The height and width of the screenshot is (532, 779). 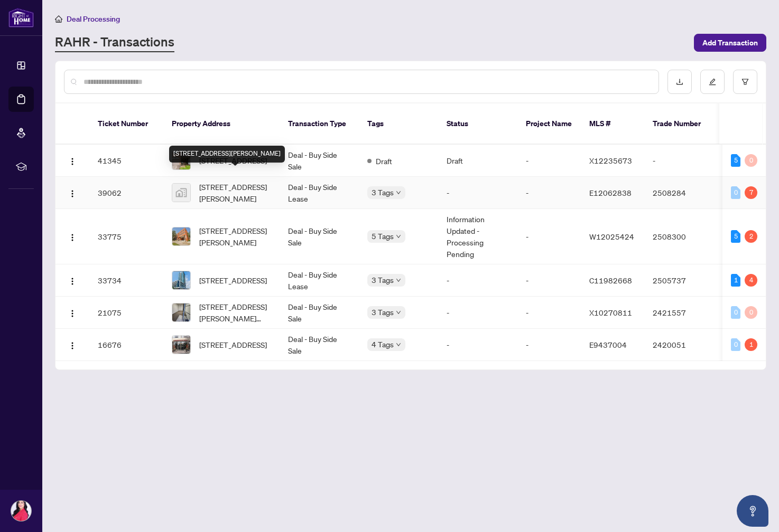 What do you see at coordinates (398, 124) in the screenshot?
I see `th: Tags` at bounding box center [398, 124].